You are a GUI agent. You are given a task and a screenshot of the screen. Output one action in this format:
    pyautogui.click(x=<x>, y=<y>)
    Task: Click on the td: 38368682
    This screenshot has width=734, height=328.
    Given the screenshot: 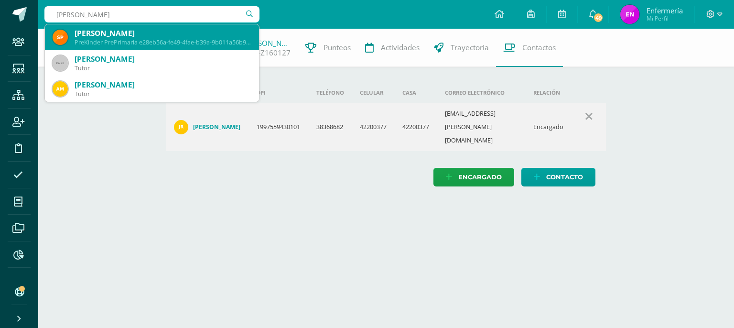 What is the action you would take?
    pyautogui.click(x=330, y=127)
    